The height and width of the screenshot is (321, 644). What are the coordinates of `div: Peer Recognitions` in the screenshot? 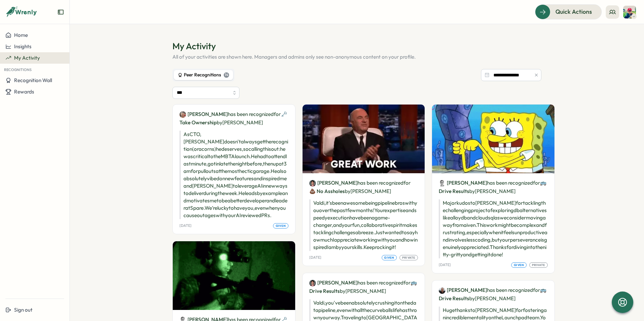 It's located at (204, 75).